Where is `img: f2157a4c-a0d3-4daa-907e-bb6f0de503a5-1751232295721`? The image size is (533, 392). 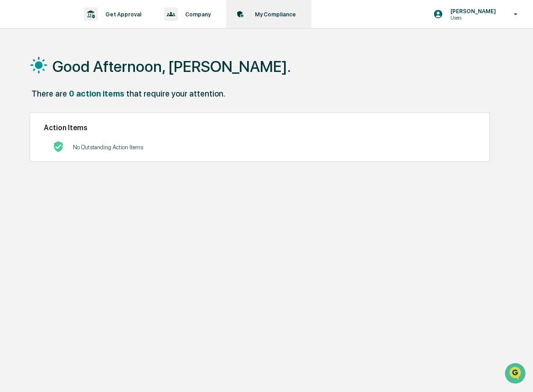 img: f2157a4c-a0d3-4daa-907e-bb6f0de503a5-1751232295721 is located at coordinates (12, 12).